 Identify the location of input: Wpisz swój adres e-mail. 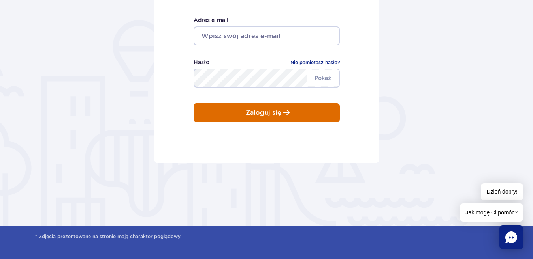
(267, 36).